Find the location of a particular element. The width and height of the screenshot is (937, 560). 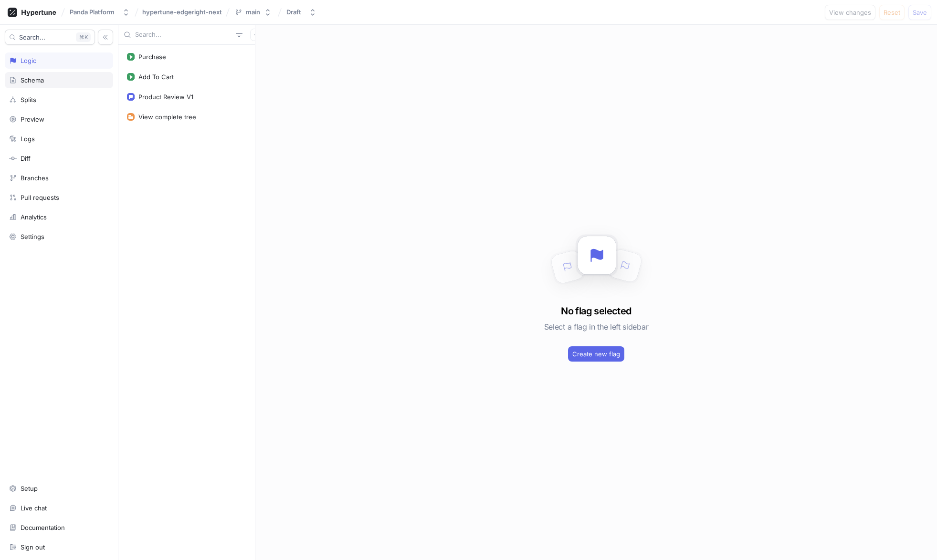

span: Search... is located at coordinates (32, 37).